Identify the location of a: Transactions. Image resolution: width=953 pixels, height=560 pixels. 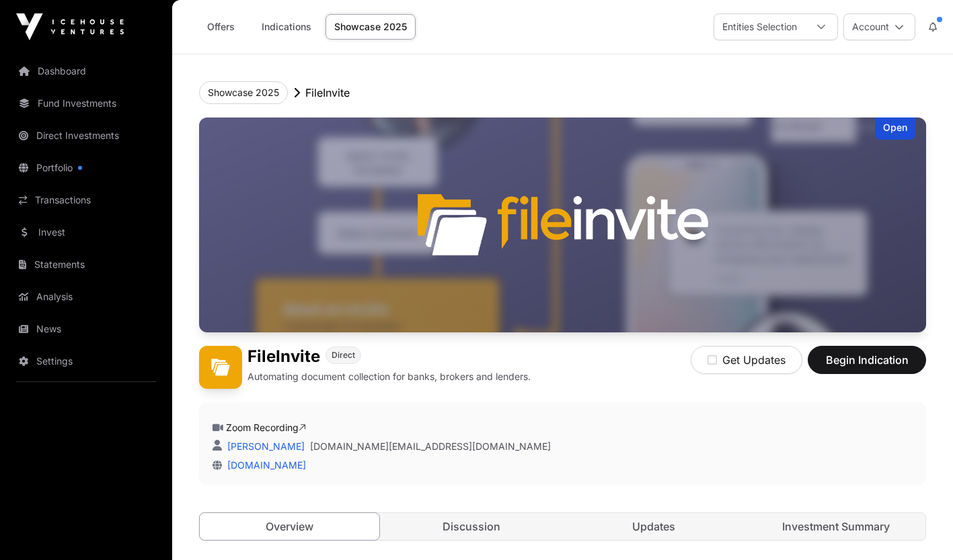
(86, 200).